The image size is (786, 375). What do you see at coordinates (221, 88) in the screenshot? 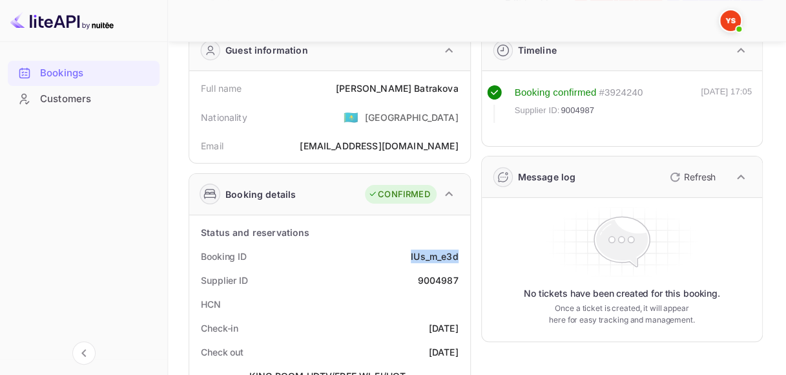
I see `div: Full name` at bounding box center [221, 88].